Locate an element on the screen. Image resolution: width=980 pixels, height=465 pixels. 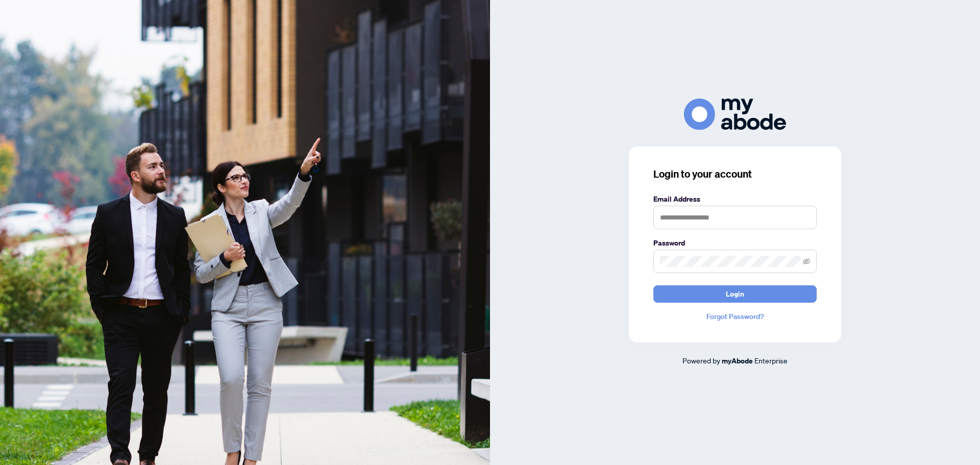
span: Enterprise is located at coordinates (771, 360).